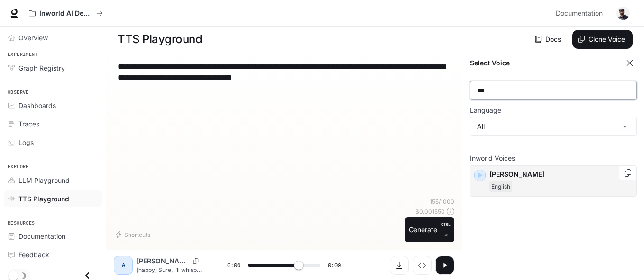 This screenshot has height=280, width=644. I want to click on a: LLM Playground, so click(53, 180).